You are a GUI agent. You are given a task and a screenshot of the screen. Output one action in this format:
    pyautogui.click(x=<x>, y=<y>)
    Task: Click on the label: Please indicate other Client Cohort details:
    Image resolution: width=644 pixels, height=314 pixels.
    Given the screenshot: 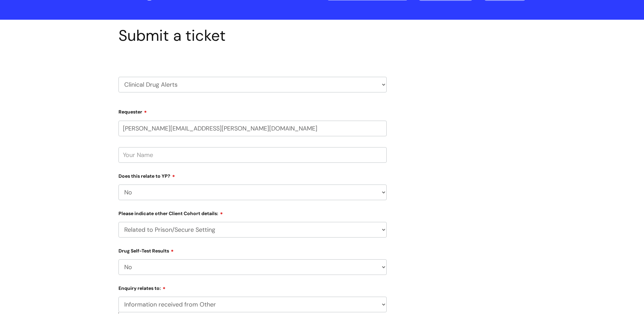 What is the action you would take?
    pyautogui.click(x=253, y=212)
    